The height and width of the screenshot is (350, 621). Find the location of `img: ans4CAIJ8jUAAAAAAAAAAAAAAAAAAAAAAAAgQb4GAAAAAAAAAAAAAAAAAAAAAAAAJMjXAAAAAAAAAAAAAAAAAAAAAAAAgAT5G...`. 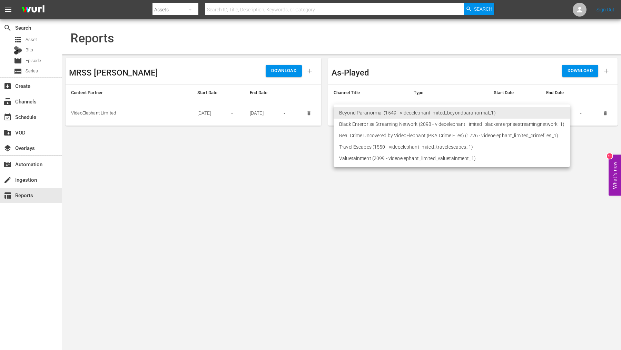

img: ans4CAIJ8jUAAAAAAAAAAAAAAAAAAAAAAAAgQb4GAAAAAAAAAAAAAAAAAAAAAAAAJMjXAAAAAAAAAAAAAAAAAAAAAAAAgAT5G... is located at coordinates (33, 10).